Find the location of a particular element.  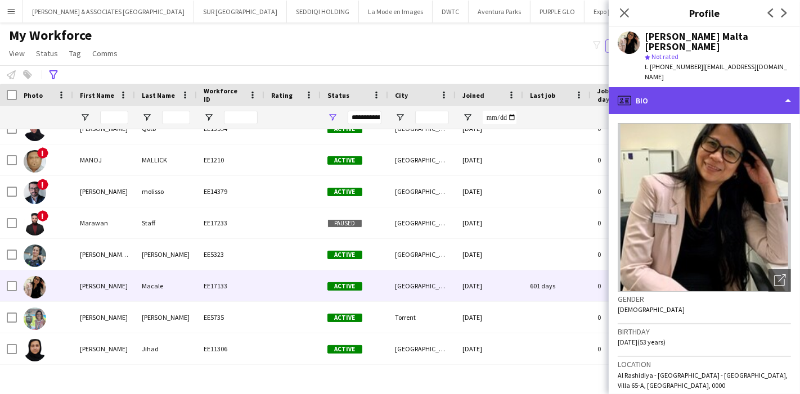

img: María Ramírez is located at coordinates (35, 319).